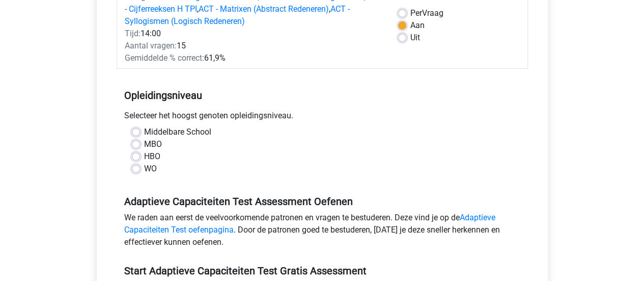  Describe the element at coordinates (322, 95) in the screenshot. I see `h5: Opleidingsniveau` at that location.